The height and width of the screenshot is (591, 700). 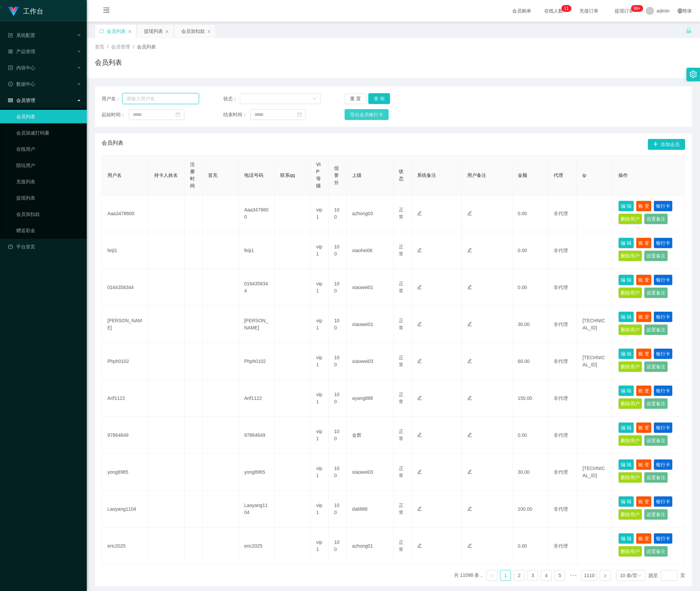 What do you see at coordinates (623, 175) in the screenshot?
I see `span: 操作` at bounding box center [623, 175].